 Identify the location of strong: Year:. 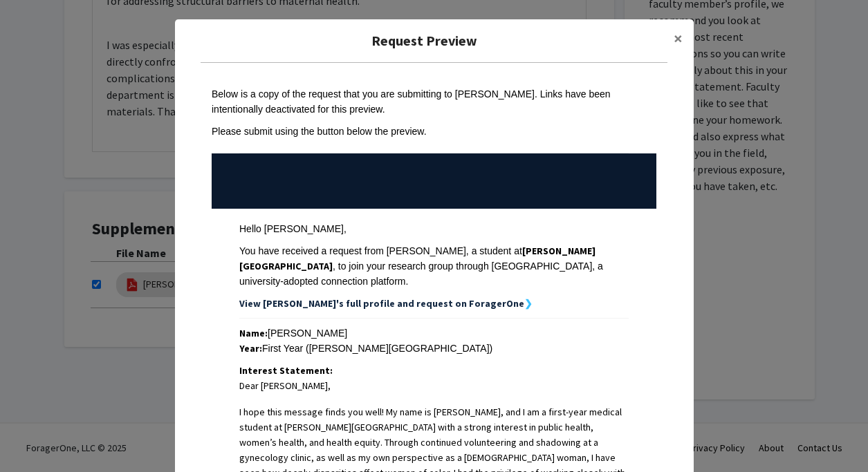
(251, 349).